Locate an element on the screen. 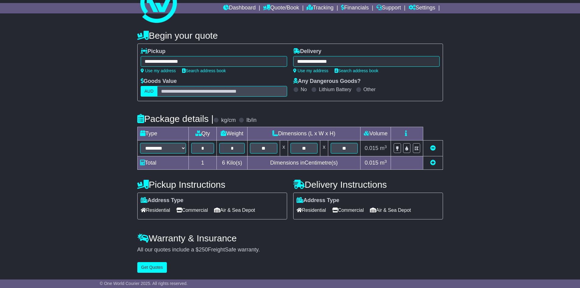 This screenshot has width=580, height=288. label: kg/cm is located at coordinates (228, 120).